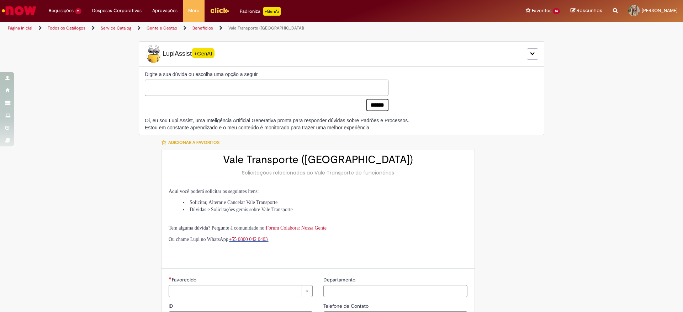  Describe the element at coordinates (395, 291) in the screenshot. I see `input: Departamento` at that location.